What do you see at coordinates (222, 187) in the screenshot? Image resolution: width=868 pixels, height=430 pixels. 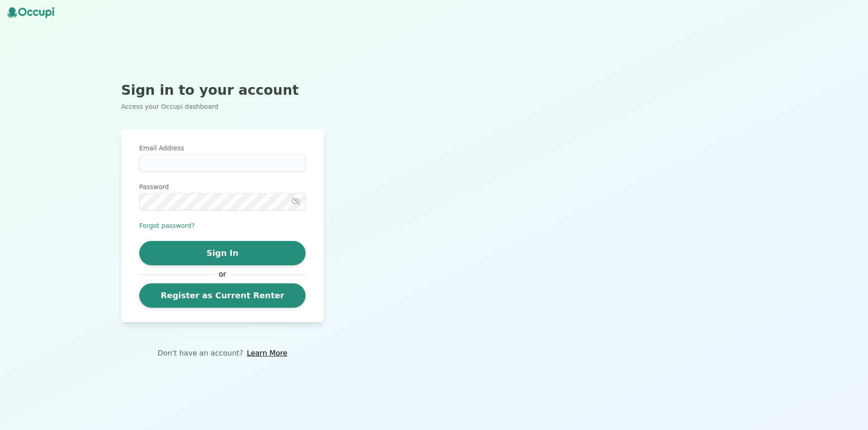 I see `label: Password` at bounding box center [222, 187].